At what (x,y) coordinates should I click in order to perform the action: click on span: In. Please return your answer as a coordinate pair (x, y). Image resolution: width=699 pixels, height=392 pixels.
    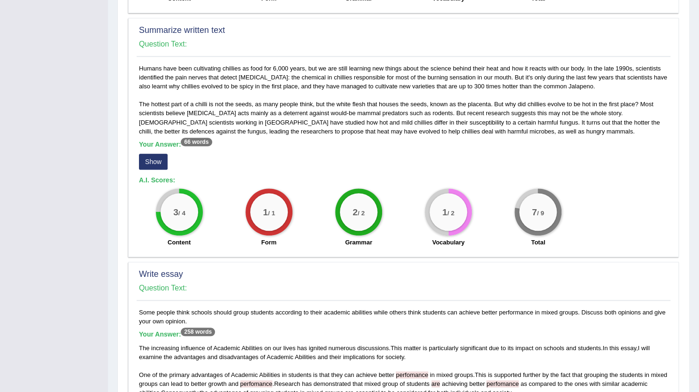
    Looking at the image, I should click on (605, 347).